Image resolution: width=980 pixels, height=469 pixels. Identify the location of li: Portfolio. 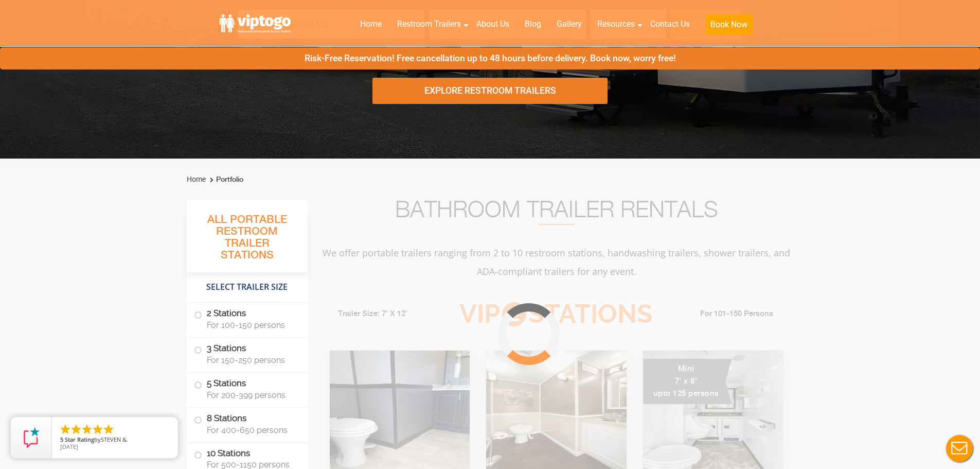
(226, 180).